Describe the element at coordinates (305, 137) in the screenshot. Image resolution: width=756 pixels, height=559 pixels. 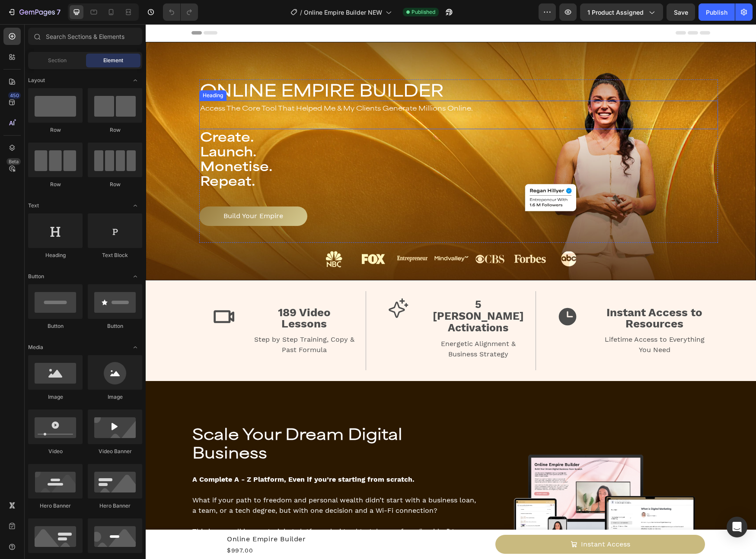
I see `div: Background Image` at that location.